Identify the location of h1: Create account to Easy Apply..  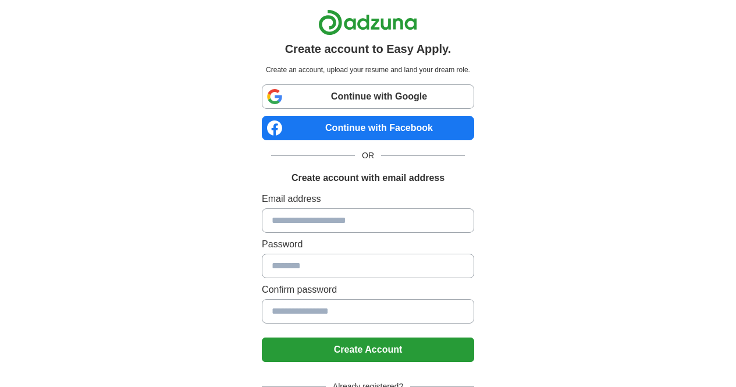
(368, 49).